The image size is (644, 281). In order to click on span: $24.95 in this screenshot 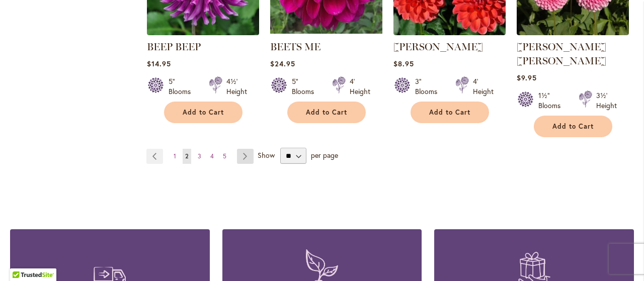, I will do `click(283, 63)`.